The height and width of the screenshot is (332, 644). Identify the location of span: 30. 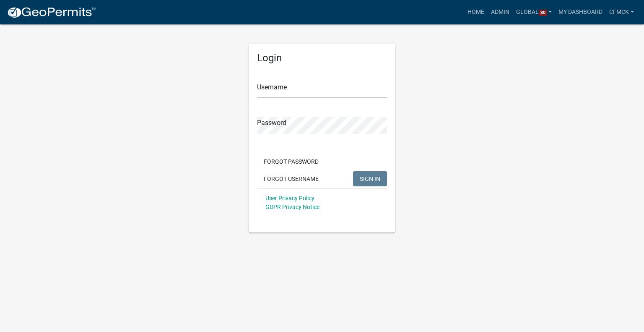
(543, 13).